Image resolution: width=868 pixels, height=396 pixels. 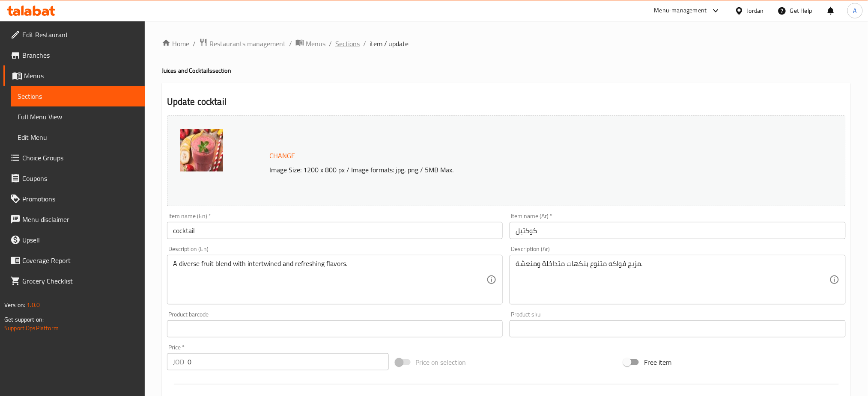 I want to click on h4: Juices and Cocktails section, so click(x=506, y=71).